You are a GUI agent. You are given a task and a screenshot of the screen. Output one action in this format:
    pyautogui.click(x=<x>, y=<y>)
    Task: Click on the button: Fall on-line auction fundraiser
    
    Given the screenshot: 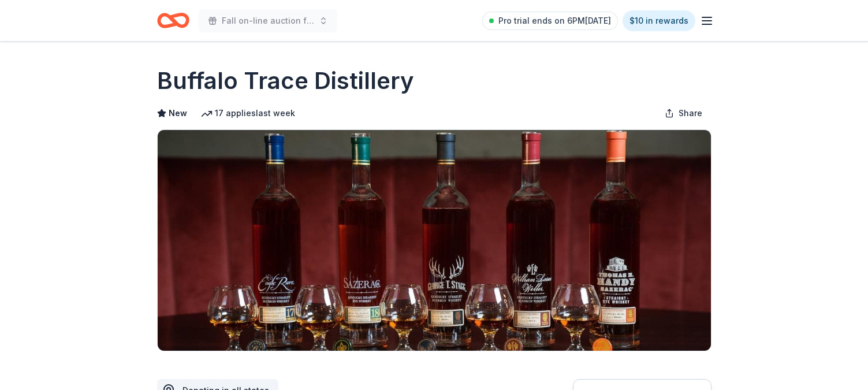 What is the action you would take?
    pyautogui.click(x=268, y=21)
    